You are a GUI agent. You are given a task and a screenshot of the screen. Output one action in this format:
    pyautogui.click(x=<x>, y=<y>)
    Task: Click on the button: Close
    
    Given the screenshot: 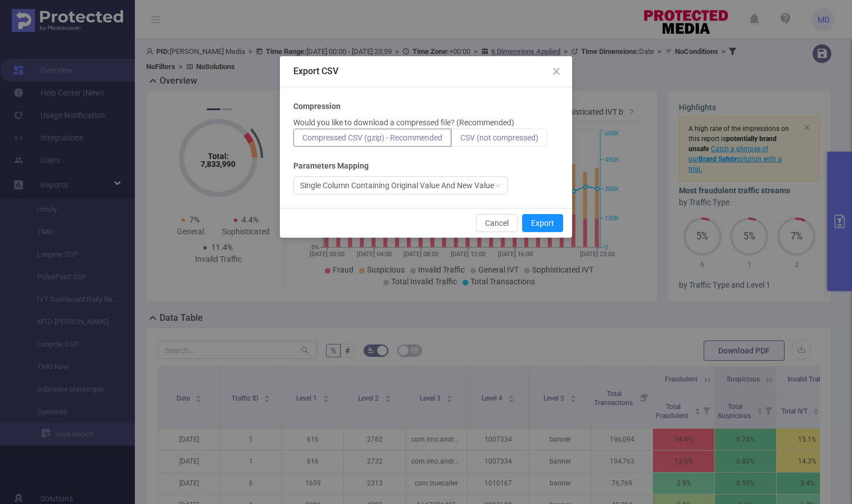 What is the action you would take?
    pyautogui.click(x=556, y=72)
    